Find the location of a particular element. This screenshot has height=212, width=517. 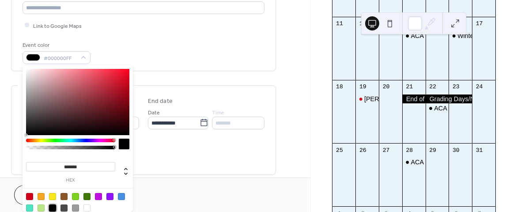

div: #9B9B9B is located at coordinates (76, 208).